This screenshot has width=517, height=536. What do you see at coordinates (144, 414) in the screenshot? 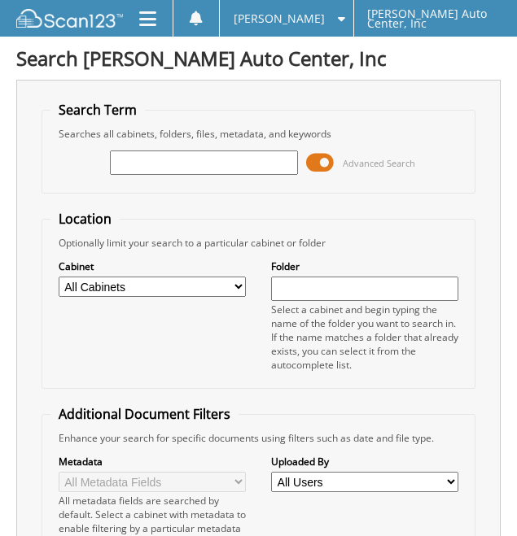
I see `legend: Additional Document Filters` at bounding box center [144, 414].